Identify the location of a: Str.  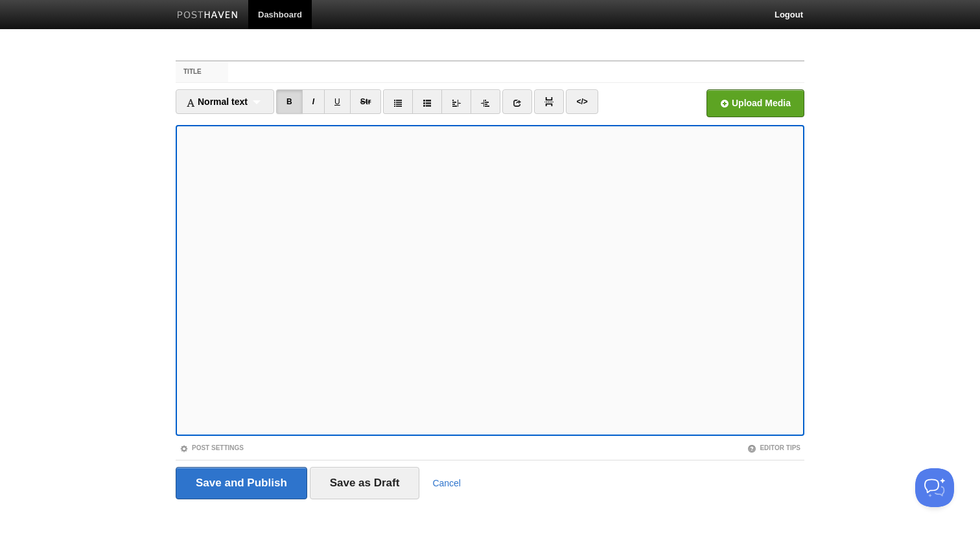
(365, 102).